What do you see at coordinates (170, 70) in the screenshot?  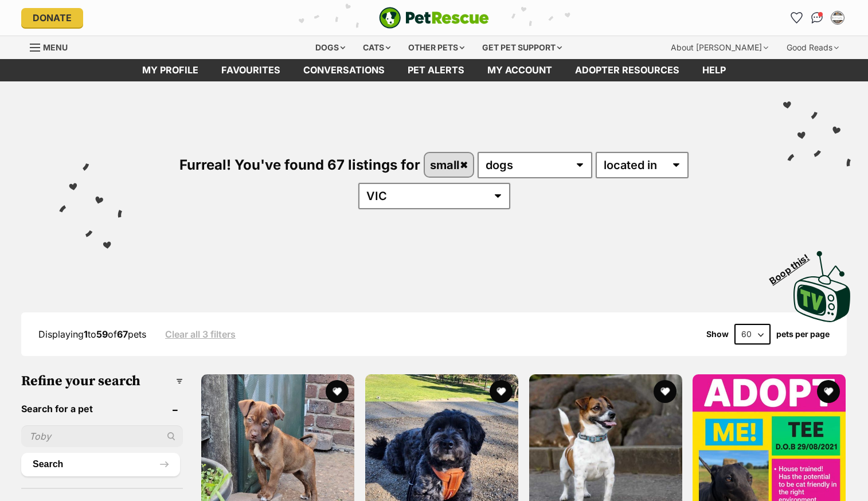 I see `a: My profile` at bounding box center [170, 70].